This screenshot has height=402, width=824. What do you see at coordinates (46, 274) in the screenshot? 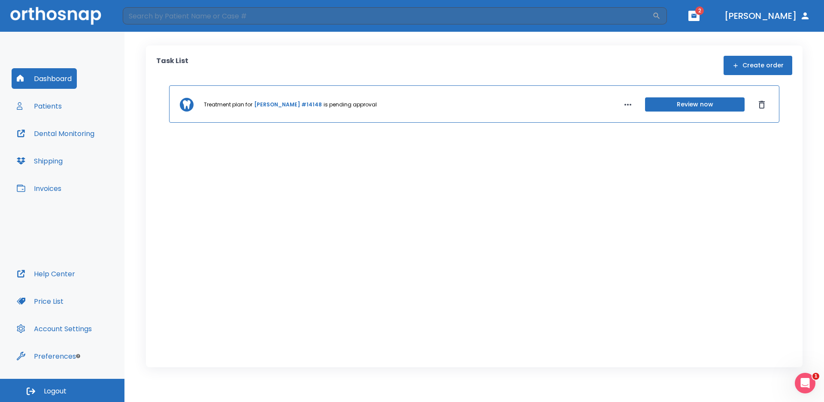
I see `a: Help Center` at bounding box center [46, 274].